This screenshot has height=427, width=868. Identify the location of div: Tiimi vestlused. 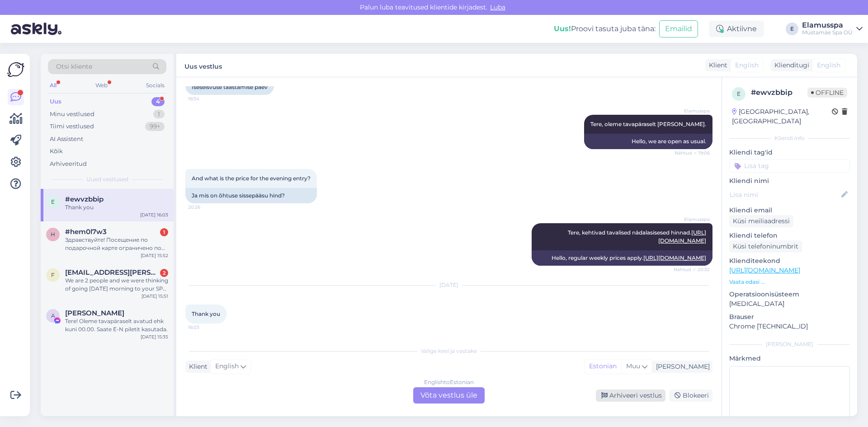
(72, 127).